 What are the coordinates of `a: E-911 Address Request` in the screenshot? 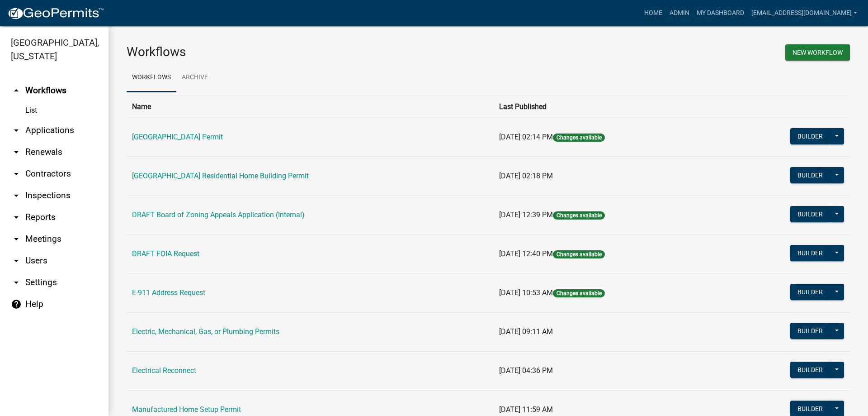 It's located at (168, 292).